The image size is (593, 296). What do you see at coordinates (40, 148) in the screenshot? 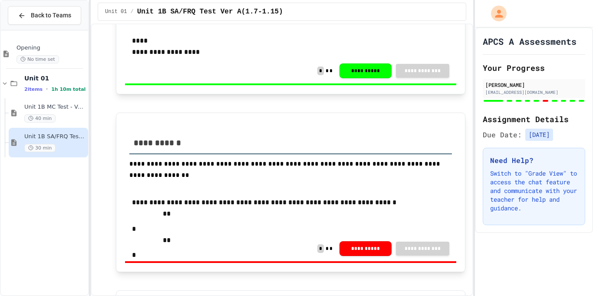
I see `span: 30 min` at bounding box center [40, 148].